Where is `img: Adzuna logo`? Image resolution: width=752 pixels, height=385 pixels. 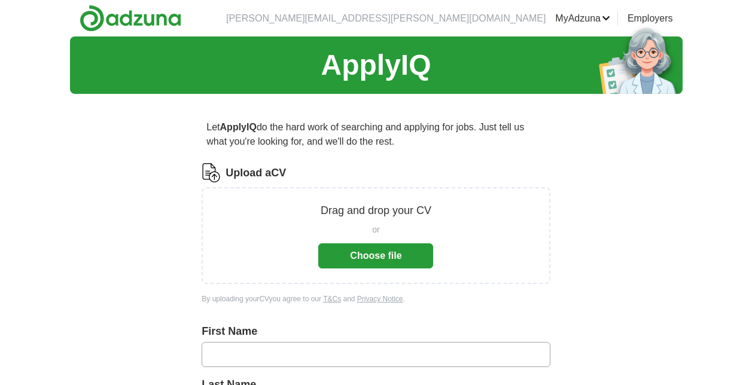
img: Adzuna logo is located at coordinates (130, 18).